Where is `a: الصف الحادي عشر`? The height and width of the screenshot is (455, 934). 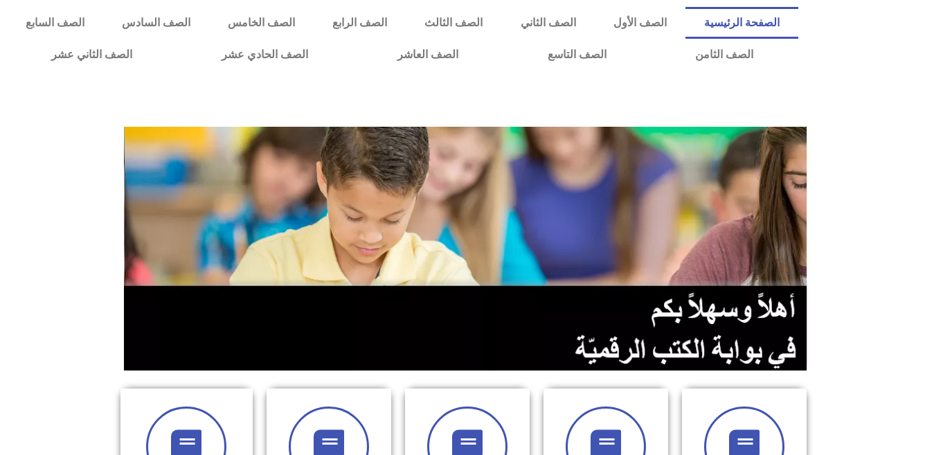
a: الصف الحادي عشر is located at coordinates (265, 55).